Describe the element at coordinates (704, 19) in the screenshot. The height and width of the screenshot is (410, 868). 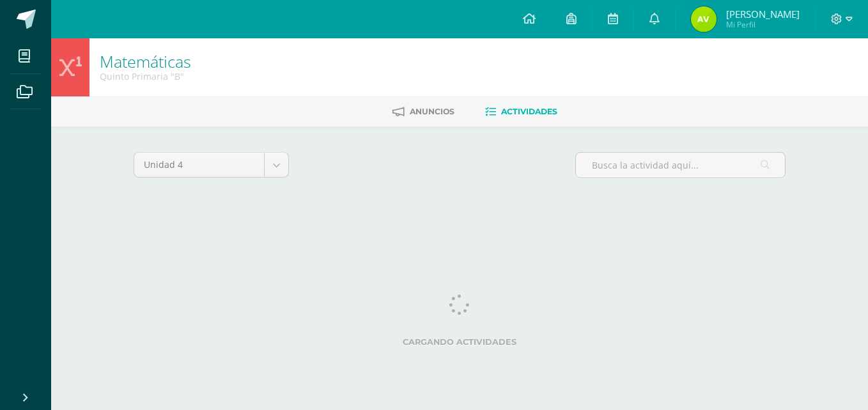
I see `img: 548138aa7bf879a715e2caf3468de938.png` at that location.